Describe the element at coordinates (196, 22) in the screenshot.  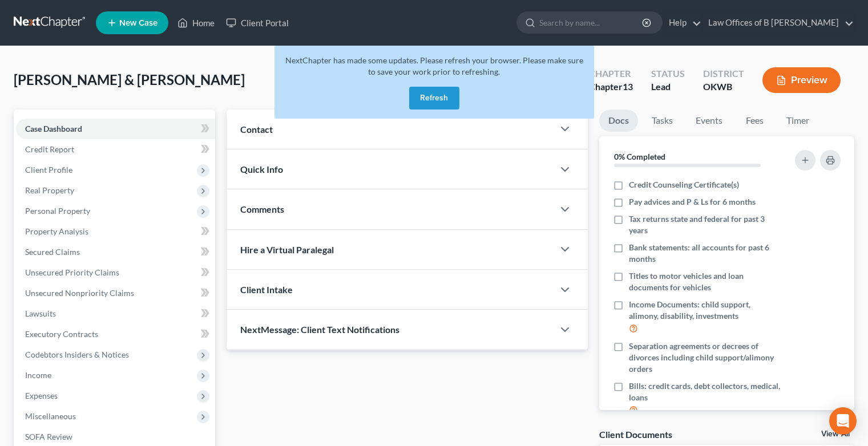
I see `a: Home` at that location.